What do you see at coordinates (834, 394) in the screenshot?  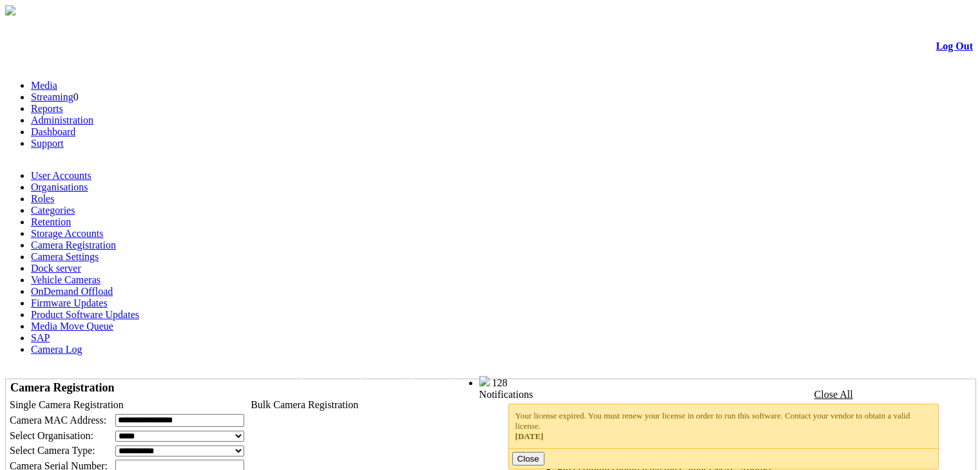 I see `a: Close All` at bounding box center [834, 394].